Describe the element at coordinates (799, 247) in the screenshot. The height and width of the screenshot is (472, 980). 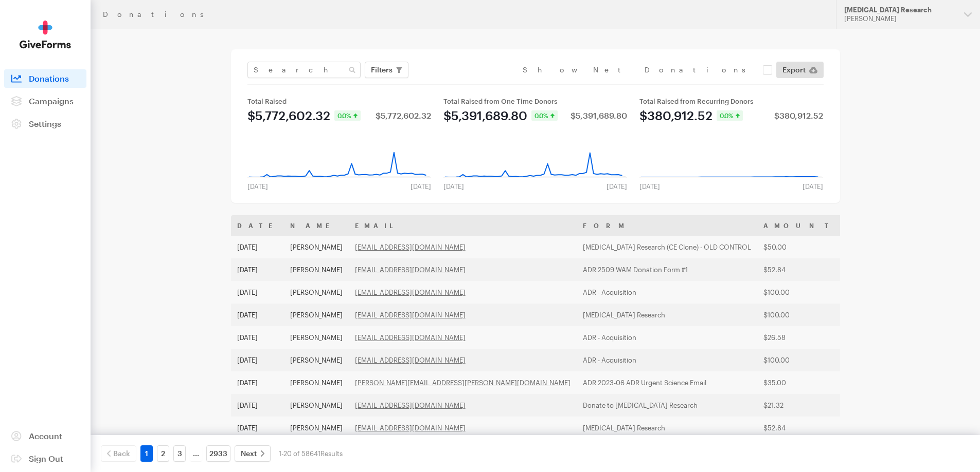
I see `td: $50.00` at that location.